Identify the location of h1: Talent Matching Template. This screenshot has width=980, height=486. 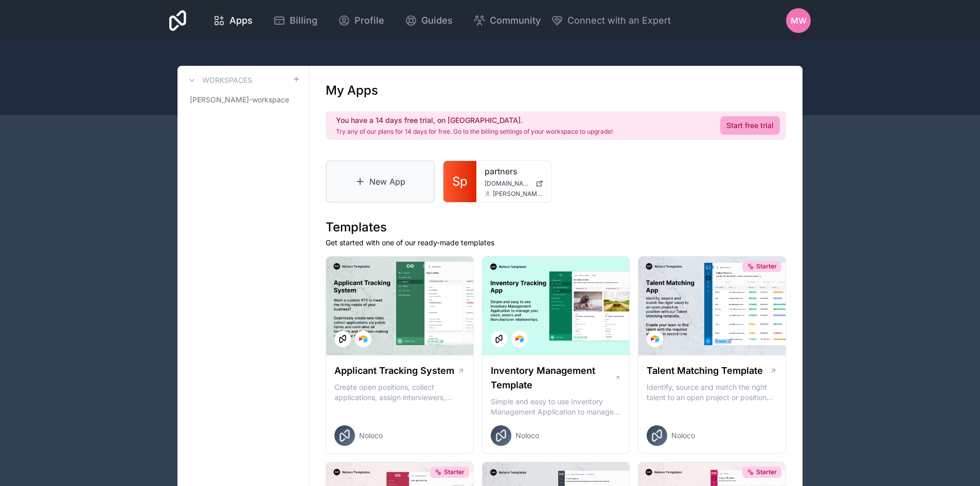
(704, 370).